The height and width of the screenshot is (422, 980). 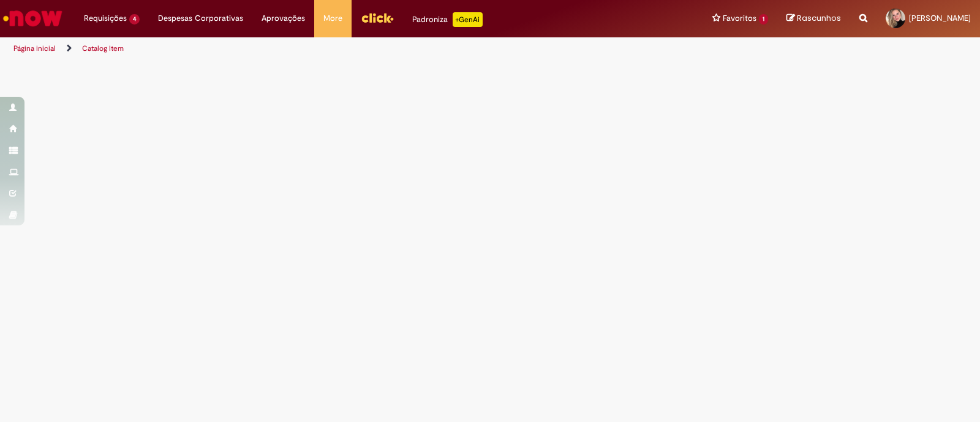 I want to click on img: ServiceNow, so click(x=32, y=18).